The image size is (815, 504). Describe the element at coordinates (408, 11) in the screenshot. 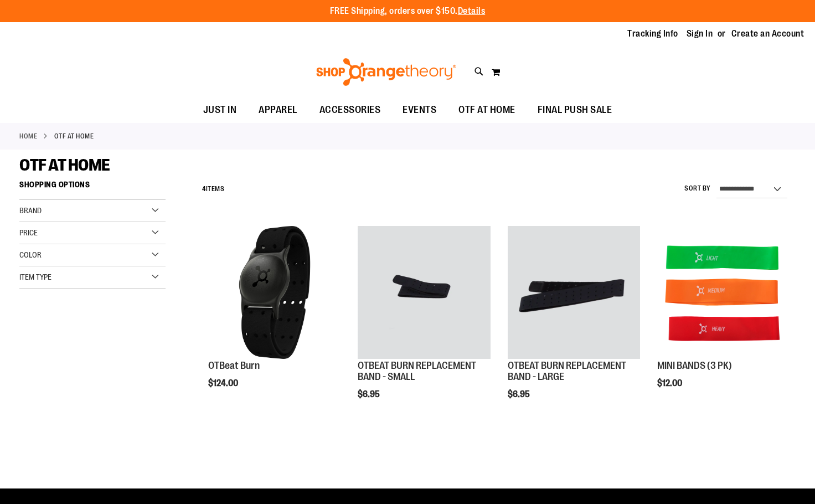

I see `p: FREE Shipping, orders over $150.` at that location.